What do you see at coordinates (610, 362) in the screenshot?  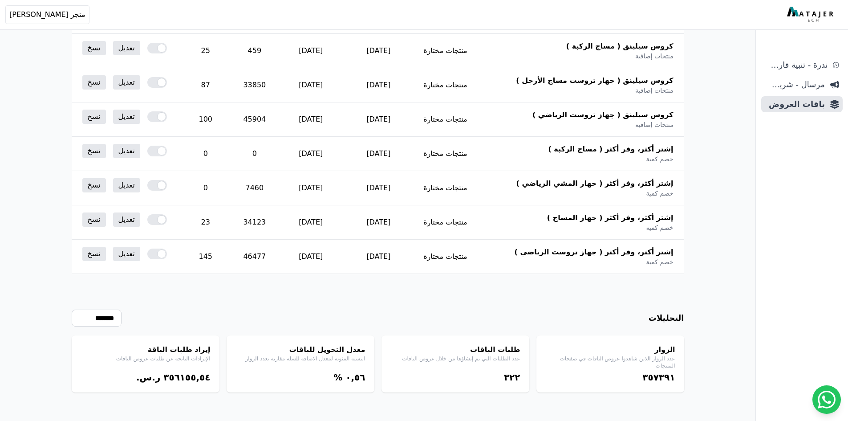 I see `p: عدد الزوار الذين شاهدوا عروض الباقات في صفحات المنتجات` at bounding box center [610, 362].